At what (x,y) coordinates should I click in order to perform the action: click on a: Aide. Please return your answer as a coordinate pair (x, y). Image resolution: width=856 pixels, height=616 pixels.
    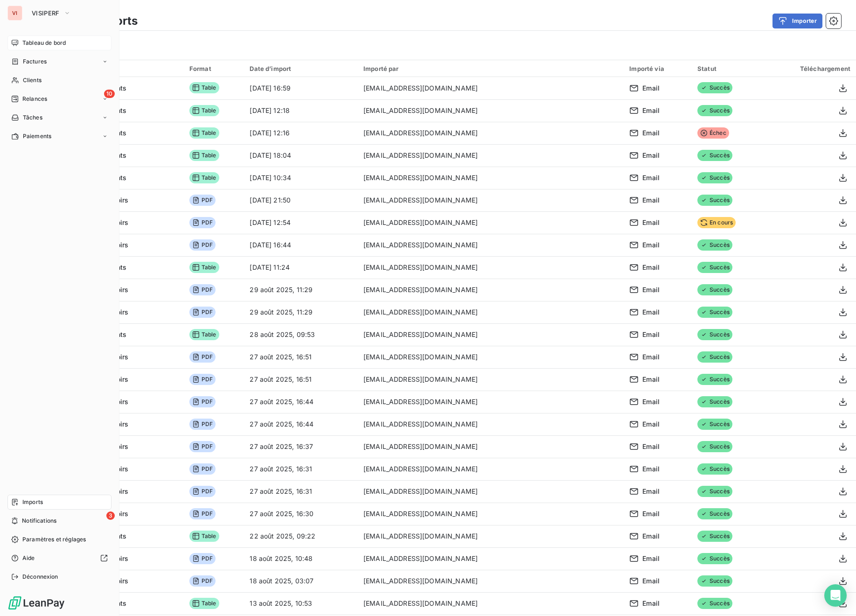
    Looking at the image, I should click on (59, 558).